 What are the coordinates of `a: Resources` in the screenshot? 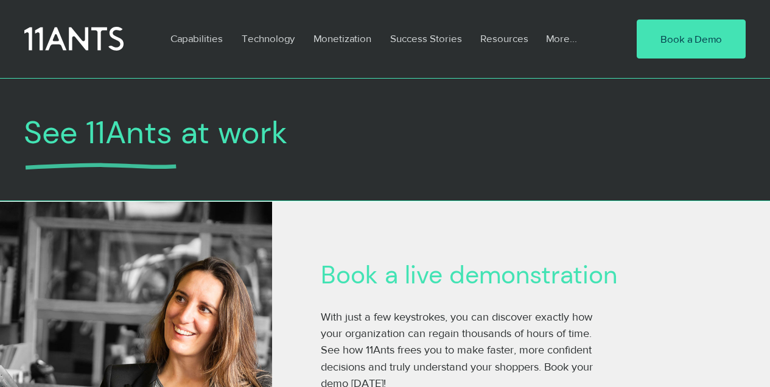 It's located at (504, 38).